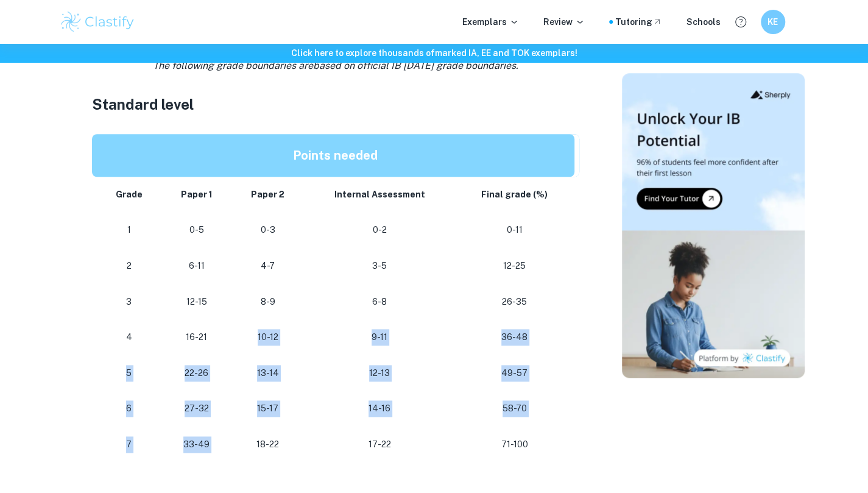 The width and height of the screenshot is (868, 493). What do you see at coordinates (129, 408) in the screenshot?
I see `p: 6` at bounding box center [129, 408].